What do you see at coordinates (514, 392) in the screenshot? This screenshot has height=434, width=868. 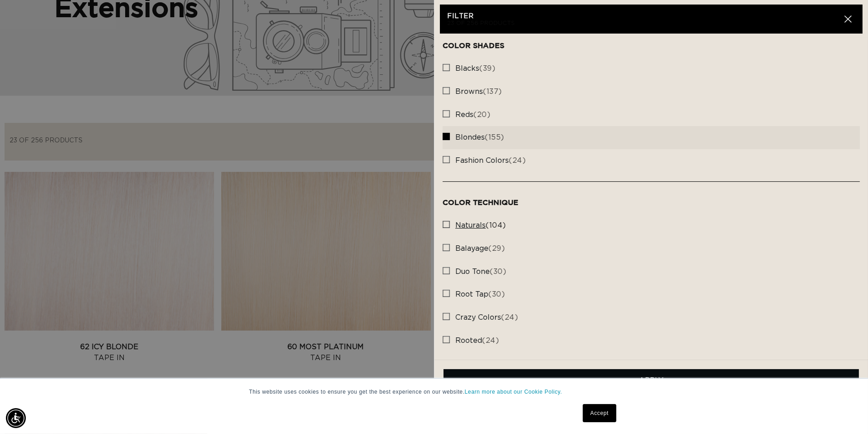 I see `a: Learn more about our Cookie Policy.` at bounding box center [514, 392].